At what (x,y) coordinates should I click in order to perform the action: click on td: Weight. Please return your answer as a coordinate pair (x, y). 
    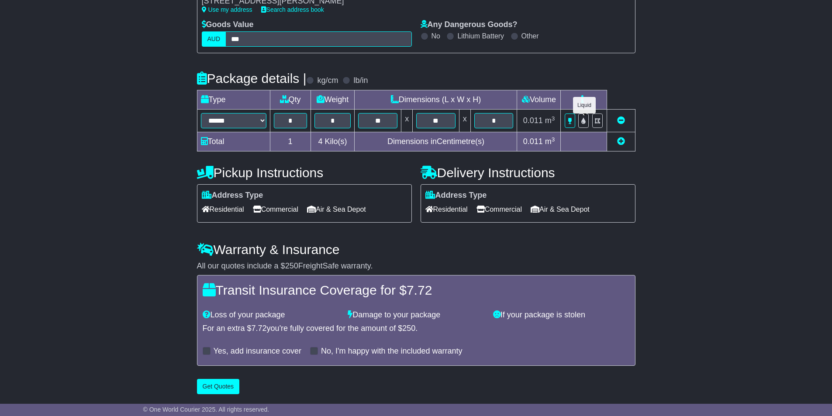
    Looking at the image, I should click on (332, 100).